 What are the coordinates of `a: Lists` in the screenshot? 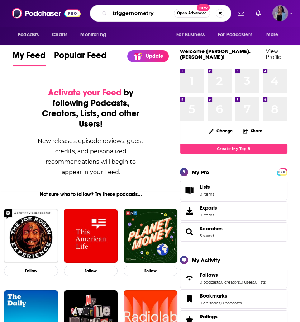 It's located at (234, 190).